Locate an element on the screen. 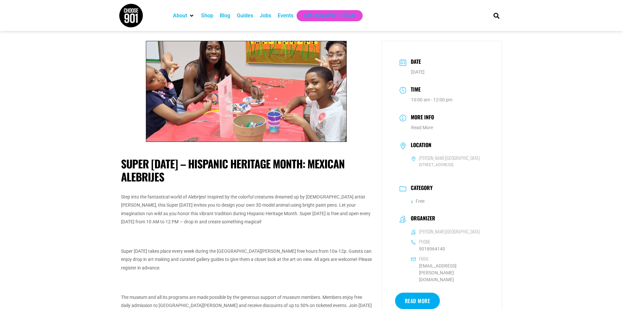 The image size is (623, 309). a: Get Choose901 Emails is located at coordinates (330, 16).